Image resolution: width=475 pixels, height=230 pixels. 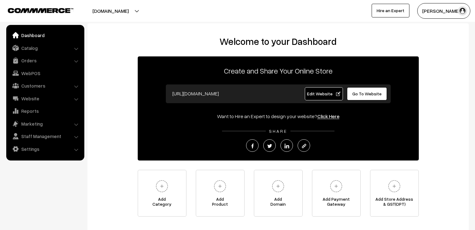 I want to click on a: Website, so click(x=45, y=99).